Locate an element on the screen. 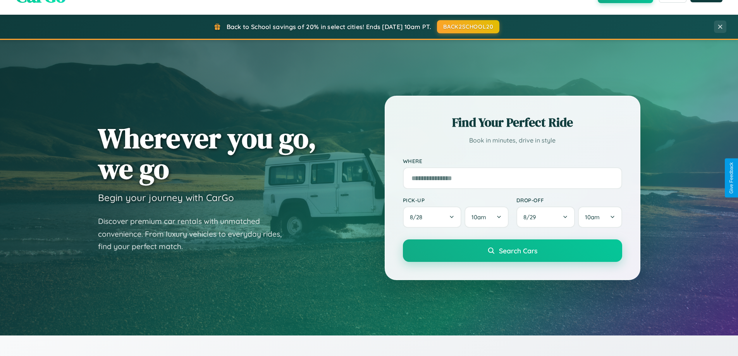 Image resolution: width=738 pixels, height=356 pixels. div: Give Feedback is located at coordinates (731, 178).